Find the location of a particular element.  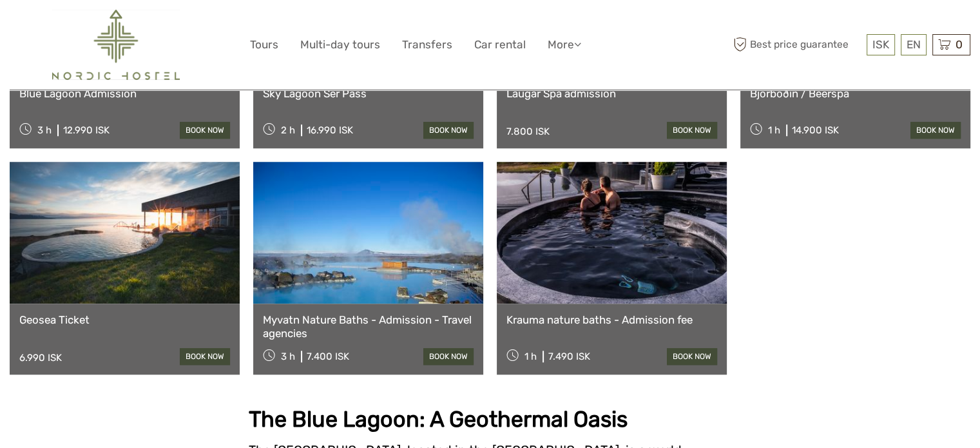

a: Myvatn Nature Baths - Admission - Travel agencies is located at coordinates (368, 326).